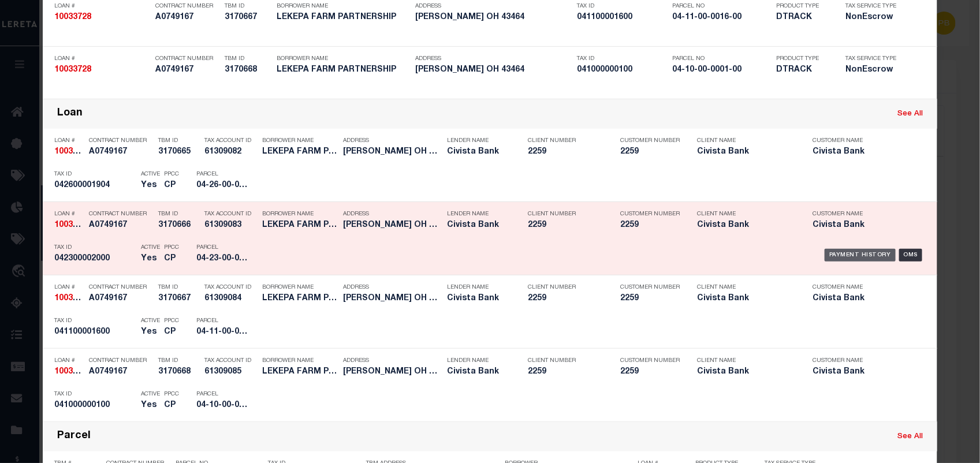 The height and width of the screenshot is (463, 980). Describe the element at coordinates (802, 70) in the screenshot. I see `h5: DTRACK` at that location.